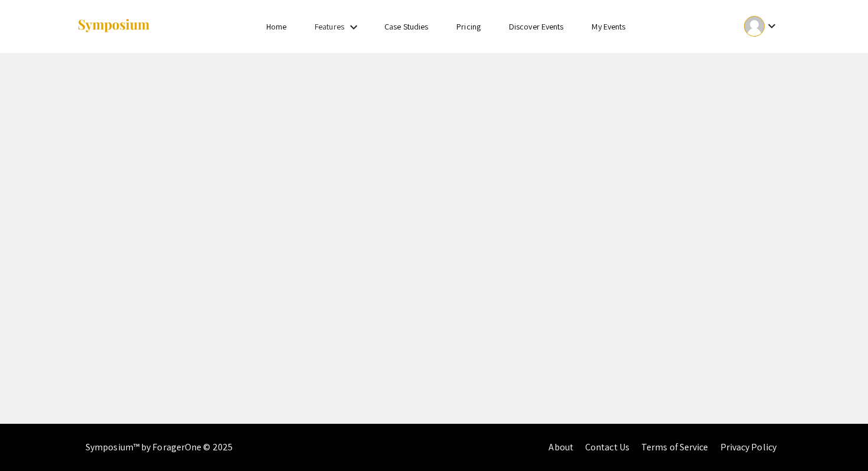 This screenshot has width=868, height=471. Describe the element at coordinates (772, 26) in the screenshot. I see `mat-icon: Expand account dropdown` at that location.